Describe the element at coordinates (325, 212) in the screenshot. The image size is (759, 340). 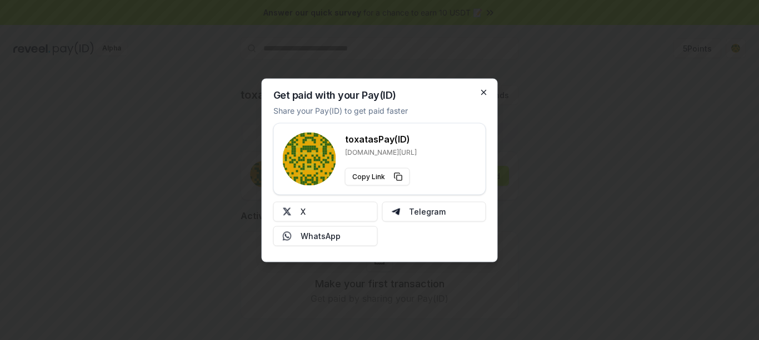
I see `button: X` at that location.